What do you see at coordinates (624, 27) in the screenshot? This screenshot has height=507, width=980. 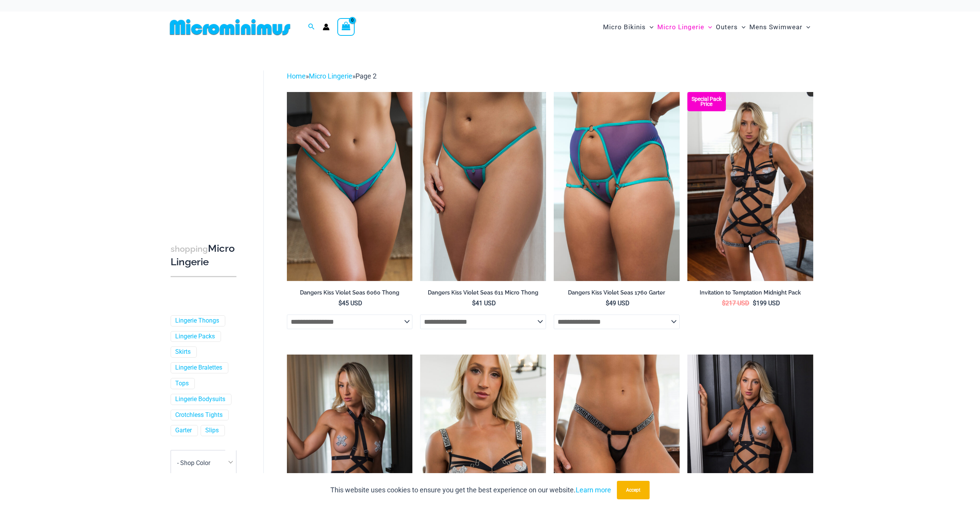 I see `span: Micro Bikinis` at bounding box center [624, 27].